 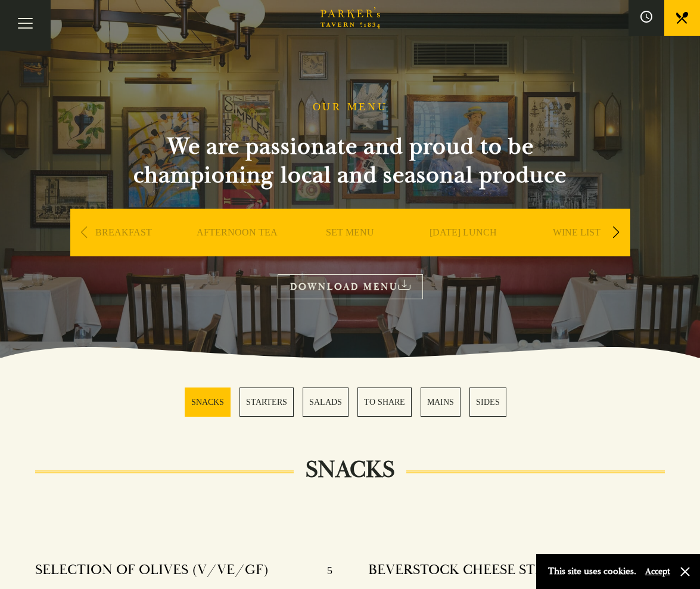 I want to click on h1: OUR MENU, so click(x=351, y=107).